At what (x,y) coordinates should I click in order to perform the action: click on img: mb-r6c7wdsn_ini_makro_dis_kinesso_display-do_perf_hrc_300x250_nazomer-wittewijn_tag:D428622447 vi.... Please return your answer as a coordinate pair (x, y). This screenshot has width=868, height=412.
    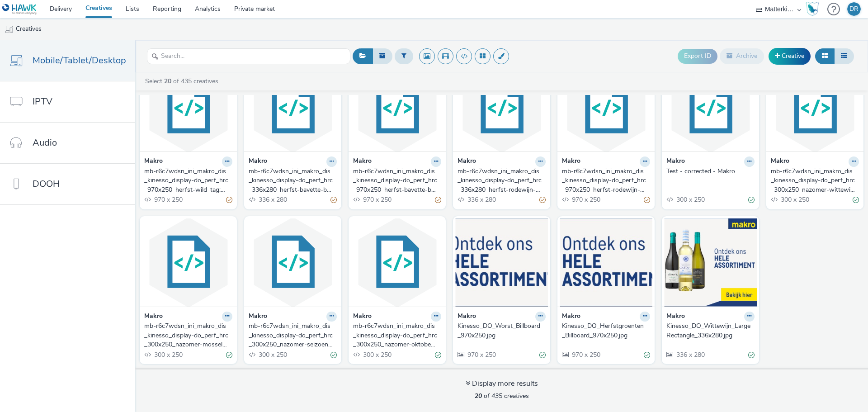
    Looking at the image, I should click on (814, 107).